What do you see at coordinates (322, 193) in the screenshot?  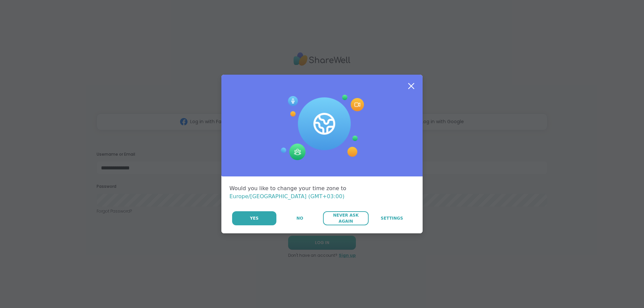 I see `div: Would you like to change your time zone to` at bounding box center [322, 193].